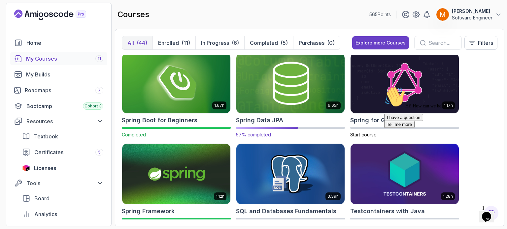 The width and height of the screenshot is (507, 229). What do you see at coordinates (284, 43) in the screenshot?
I see `div: (5)` at bounding box center [284, 43].